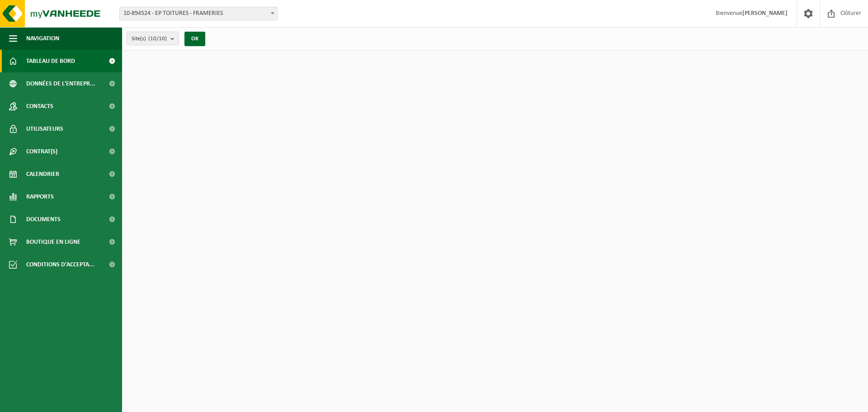 This screenshot has height=412, width=868. I want to click on span: Tableau de bord, so click(51, 61).